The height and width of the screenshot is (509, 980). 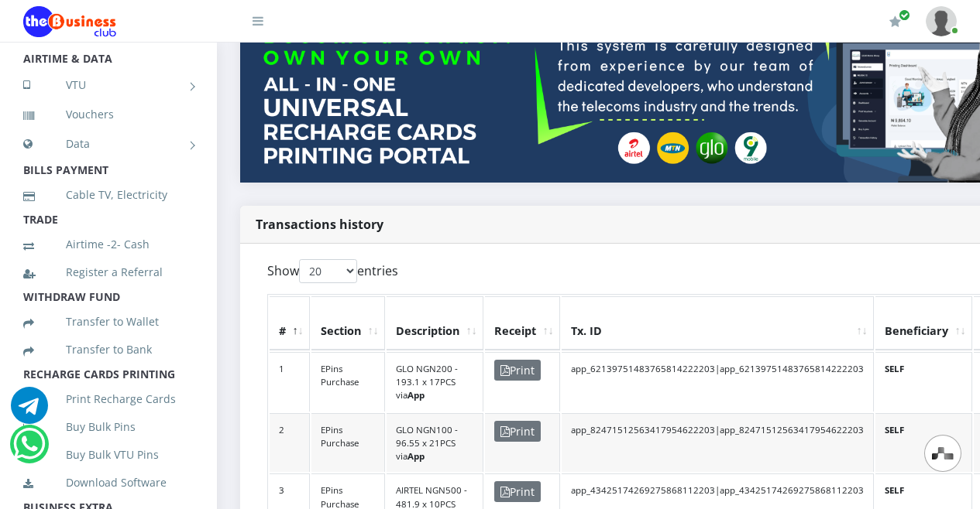 What do you see at coordinates (923, 323) in the screenshot?
I see `th: Beneficiary: activate to sort column ascending` at bounding box center [923, 323].